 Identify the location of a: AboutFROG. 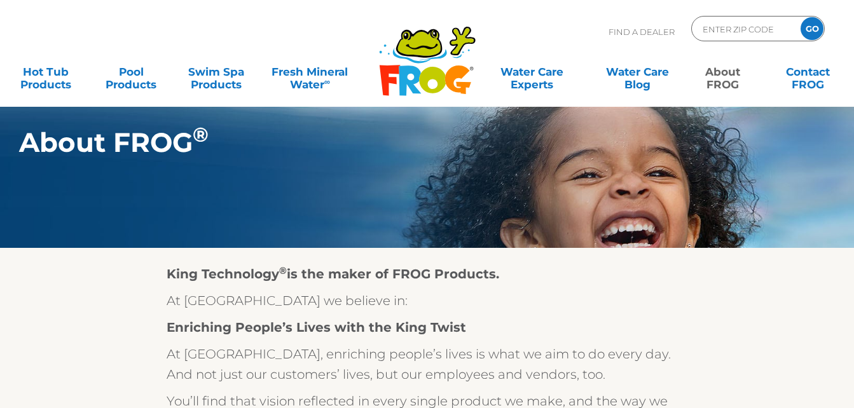
(723, 72).